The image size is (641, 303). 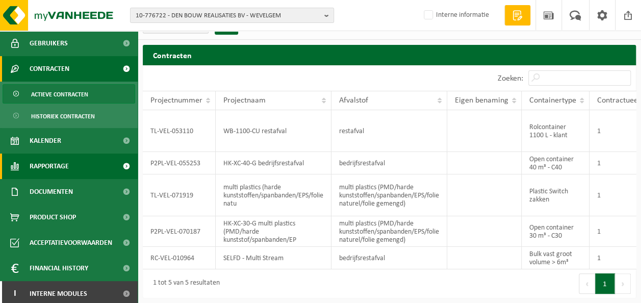 I want to click on span: Financial History, so click(x=59, y=268).